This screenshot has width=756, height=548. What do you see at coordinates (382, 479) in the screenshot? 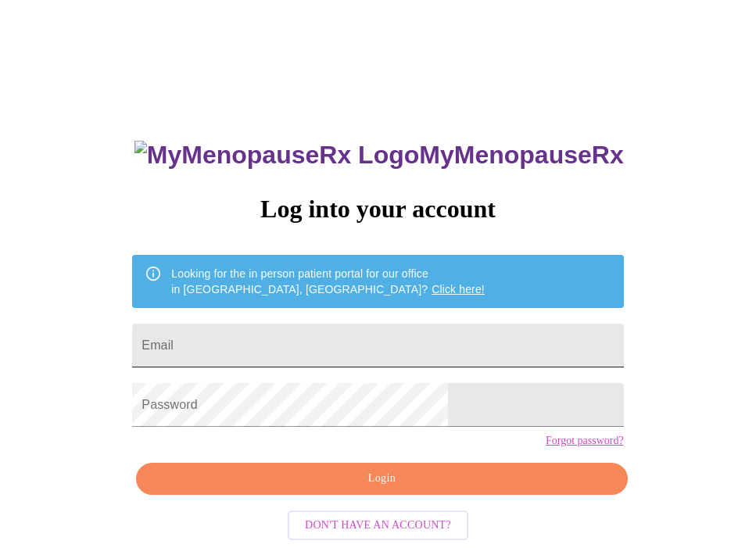
I see `button: Login` at bounding box center [382, 479].